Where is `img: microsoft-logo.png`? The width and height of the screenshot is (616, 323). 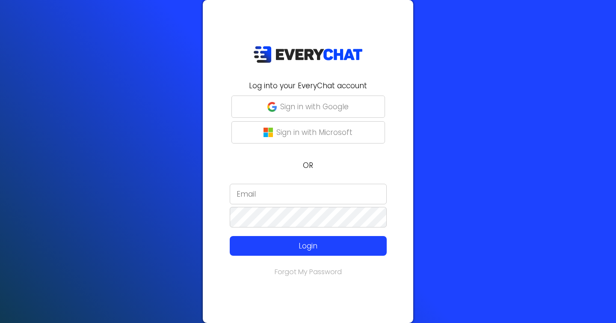 img: microsoft-logo.png is located at coordinates (268, 132).